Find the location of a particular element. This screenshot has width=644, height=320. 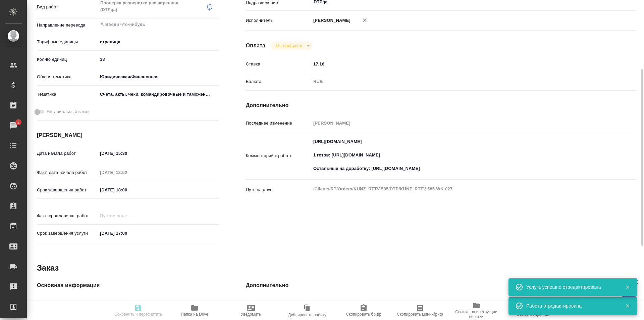

button: Скопировать бриф is located at coordinates (364, 311).